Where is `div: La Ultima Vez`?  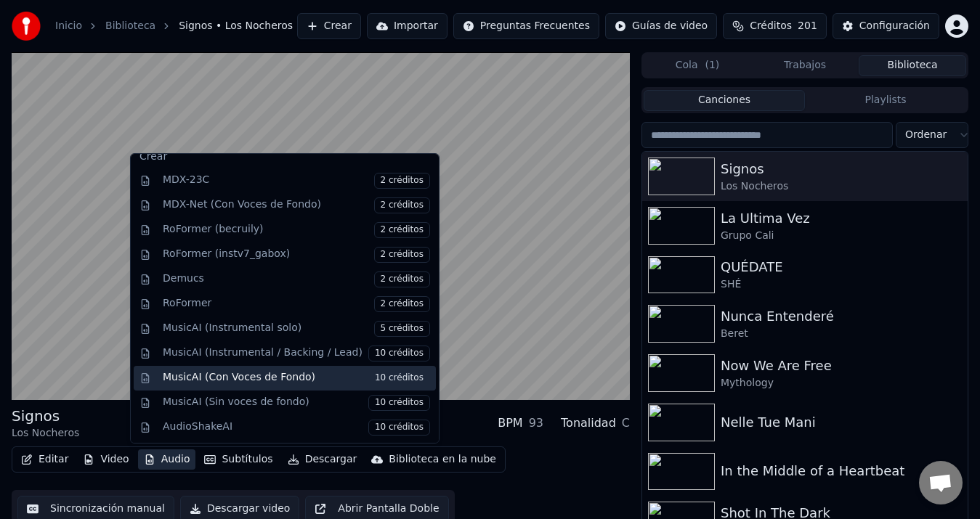
div: La Ultima Vez is located at coordinates (841, 219).